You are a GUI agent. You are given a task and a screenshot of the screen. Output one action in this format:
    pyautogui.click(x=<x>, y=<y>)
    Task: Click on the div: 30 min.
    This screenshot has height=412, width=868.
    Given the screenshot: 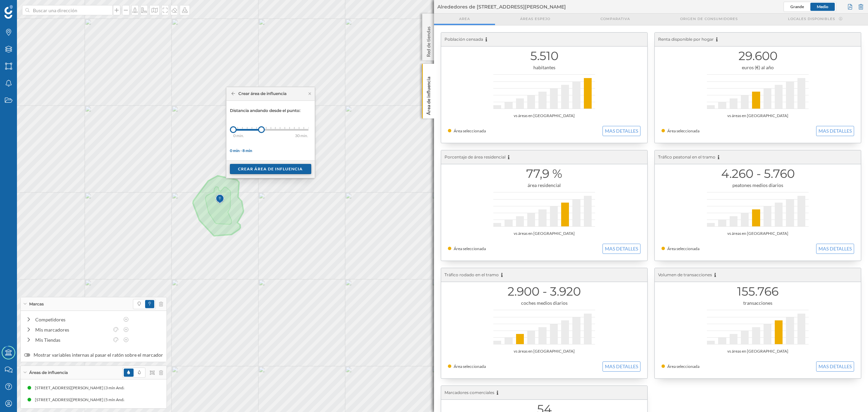 What is the action you would take?
    pyautogui.click(x=309, y=135)
    